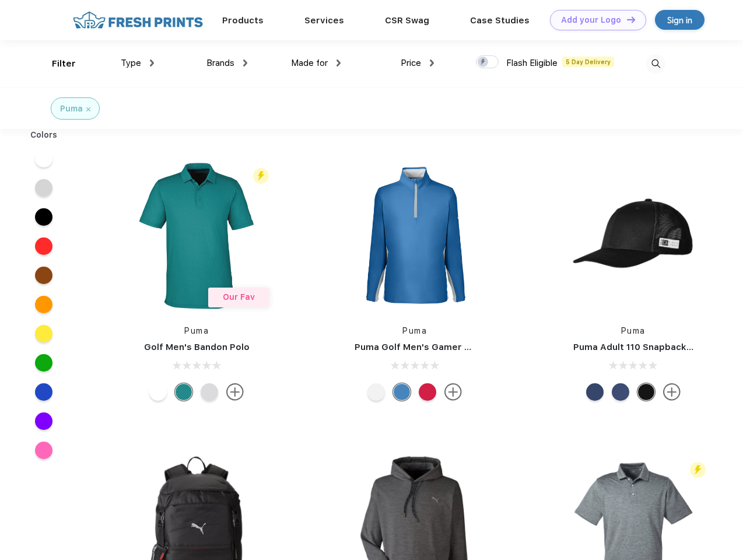 This screenshot has height=560, width=743. I want to click on img: DT, so click(632, 19).